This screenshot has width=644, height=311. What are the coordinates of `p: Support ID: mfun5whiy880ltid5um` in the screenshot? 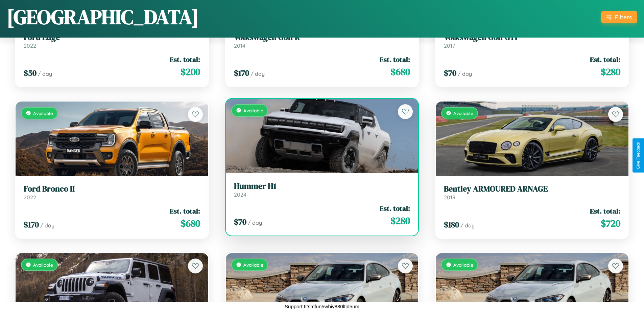 It's located at (322, 306).